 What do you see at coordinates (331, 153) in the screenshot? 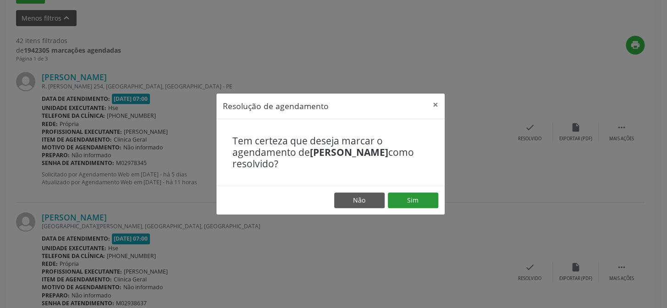
I see `h4: Tem certeza que deseja marcar o agendamento de como resolvido?` at bounding box center [331, 153].